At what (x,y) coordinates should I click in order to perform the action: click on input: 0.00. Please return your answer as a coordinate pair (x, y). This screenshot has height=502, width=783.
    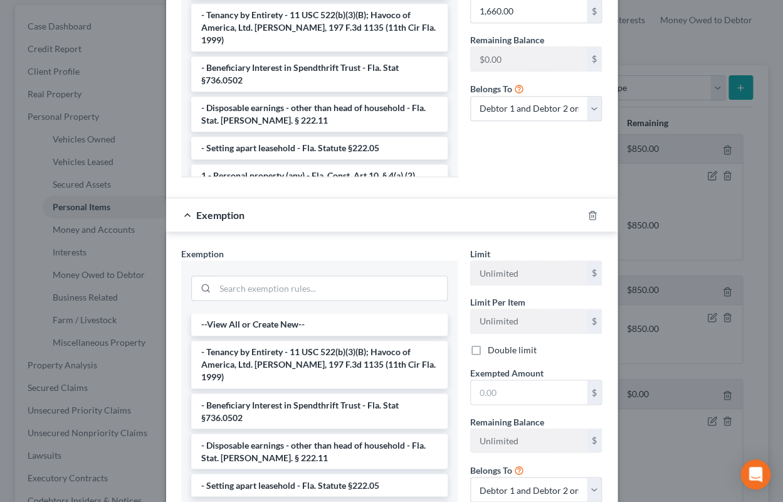
    Looking at the image, I should click on (529, 392).